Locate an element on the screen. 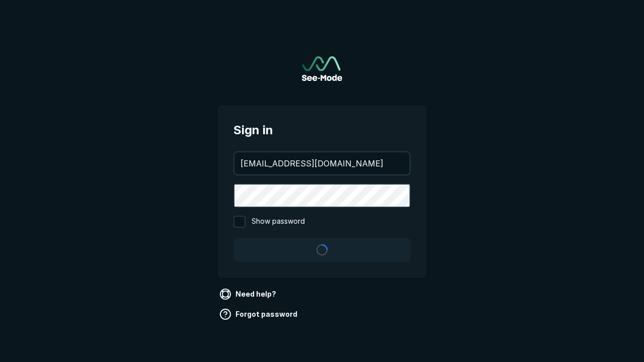 The image size is (644, 362). a: Go to sign in is located at coordinates (322, 68).